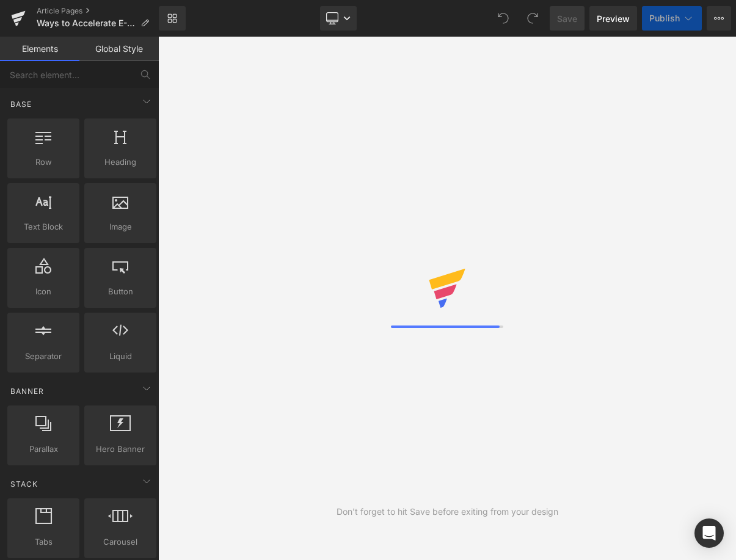  Describe the element at coordinates (672, 18) in the screenshot. I see `button: Publish` at that location.